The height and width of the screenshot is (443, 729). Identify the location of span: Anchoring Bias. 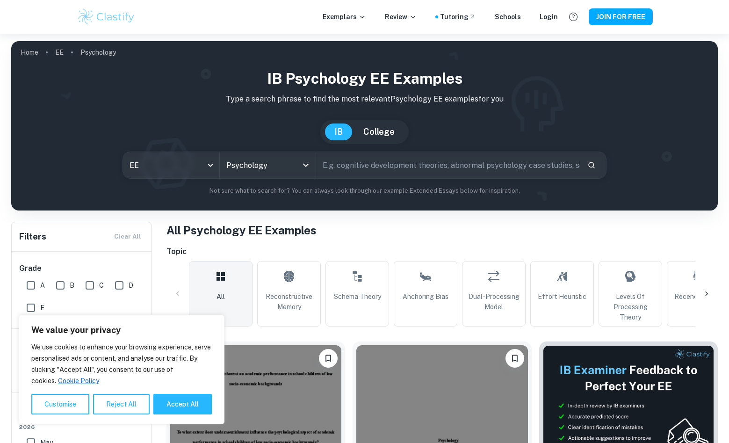
(425, 296).